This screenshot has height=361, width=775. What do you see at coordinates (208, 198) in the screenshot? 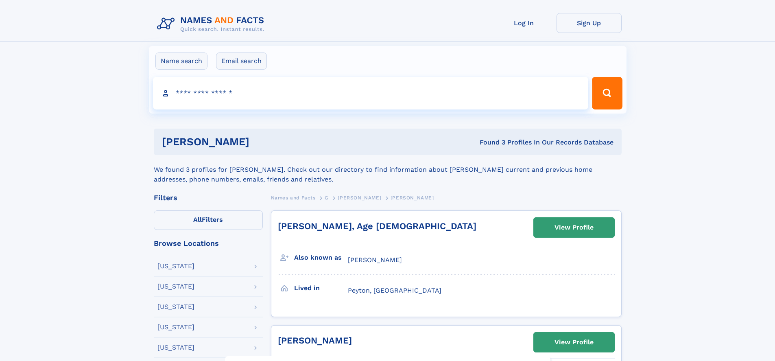
I see `div: Filters` at bounding box center [208, 198].